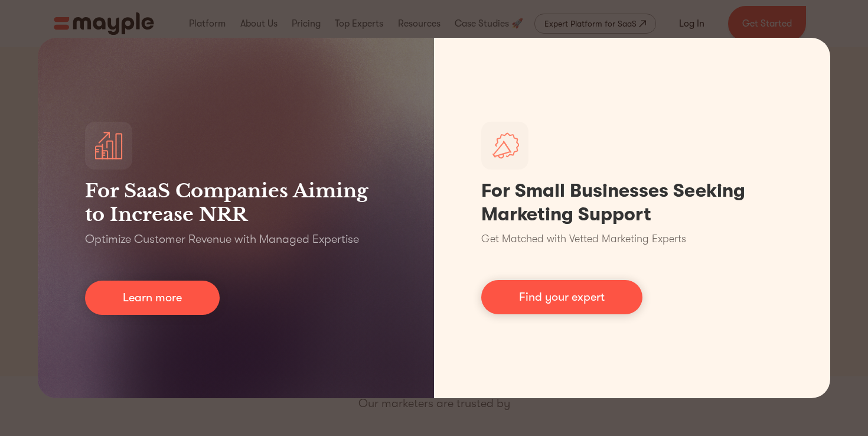  What do you see at coordinates (583, 238) in the screenshot?
I see `p: Get Matched with Vetted Marketing Experts` at bounding box center [583, 238].